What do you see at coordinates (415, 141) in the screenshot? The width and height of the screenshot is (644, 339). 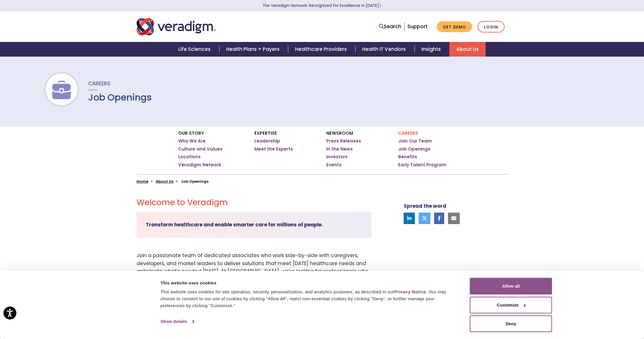 I see `a: Join Our Team` at bounding box center [415, 141].